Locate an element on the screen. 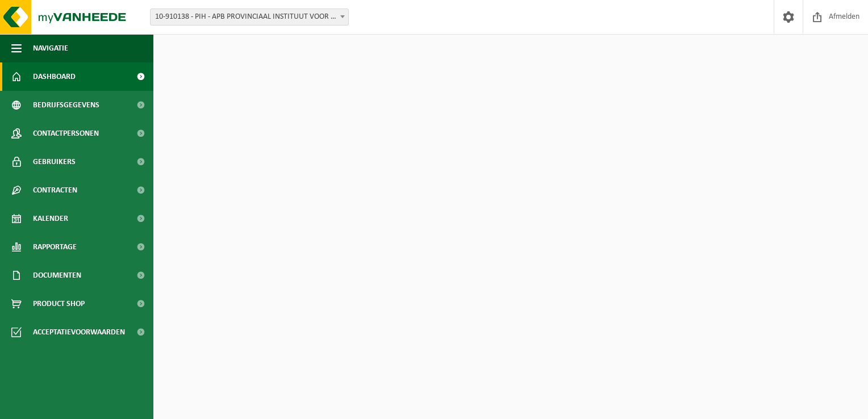 The width and height of the screenshot is (868, 419). span: Bedrijfsgegevens is located at coordinates (66, 105).